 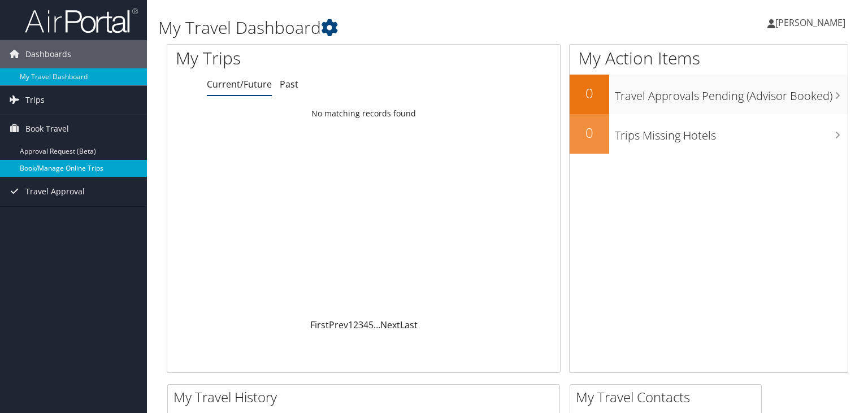 I want to click on a: 4, so click(x=366, y=325).